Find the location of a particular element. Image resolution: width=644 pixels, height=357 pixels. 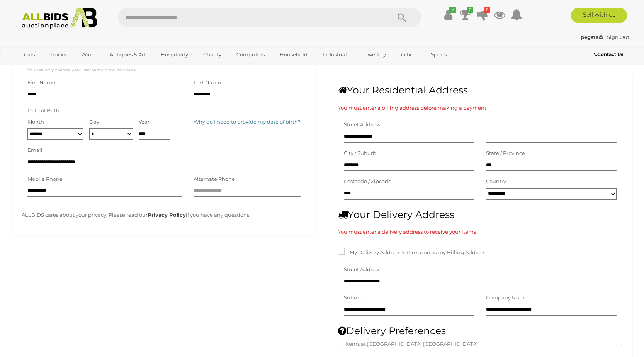

a: Hospitality is located at coordinates (174, 55).